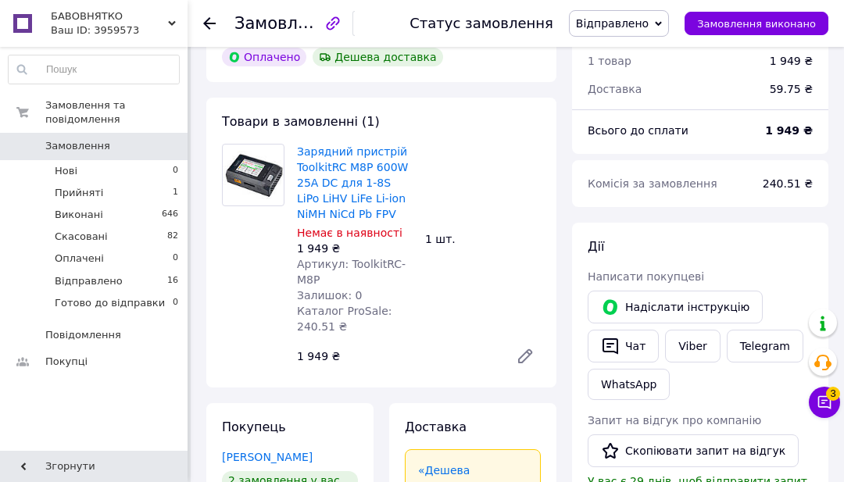  I want to click on div: Дешева доставка, so click(377, 57).